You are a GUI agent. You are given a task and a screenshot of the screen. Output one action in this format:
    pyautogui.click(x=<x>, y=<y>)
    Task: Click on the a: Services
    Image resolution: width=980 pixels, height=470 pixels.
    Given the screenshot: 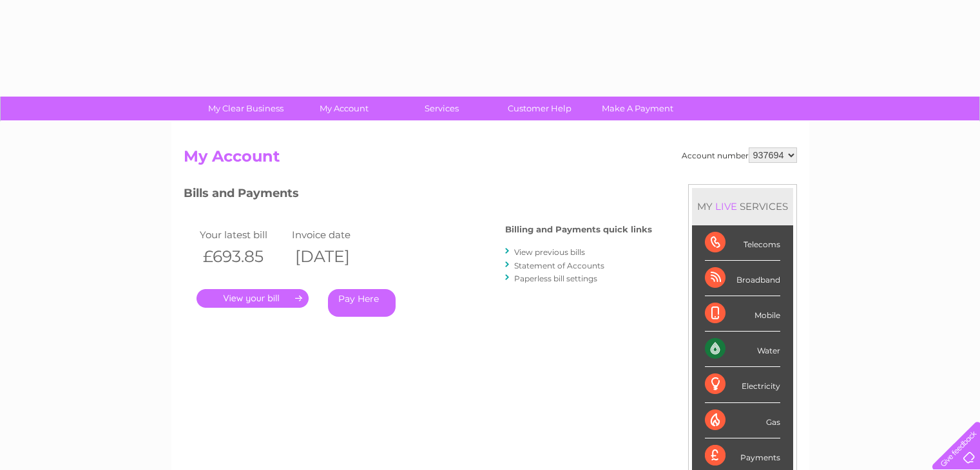 What is the action you would take?
    pyautogui.click(x=441, y=108)
    